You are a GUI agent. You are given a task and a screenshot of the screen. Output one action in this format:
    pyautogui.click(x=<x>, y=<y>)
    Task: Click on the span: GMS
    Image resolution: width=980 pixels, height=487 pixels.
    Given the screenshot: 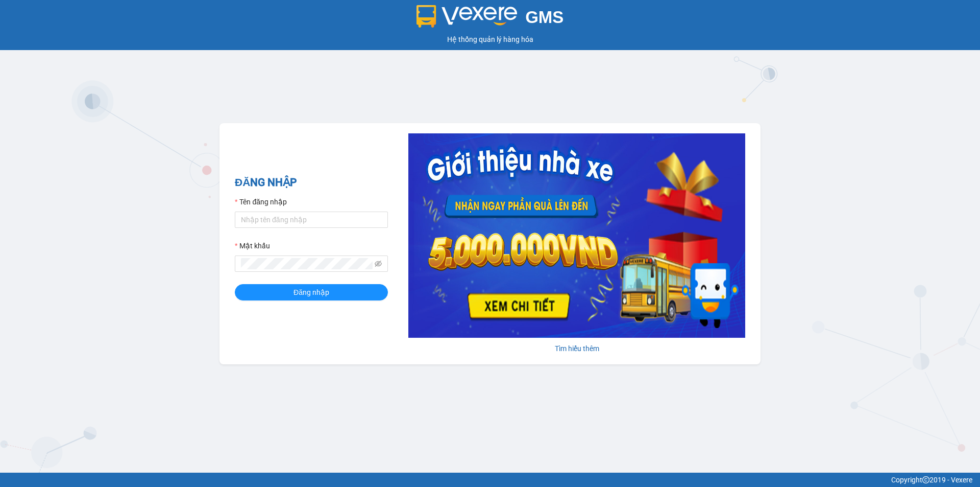 What is the action you would take?
    pyautogui.click(x=544, y=17)
    